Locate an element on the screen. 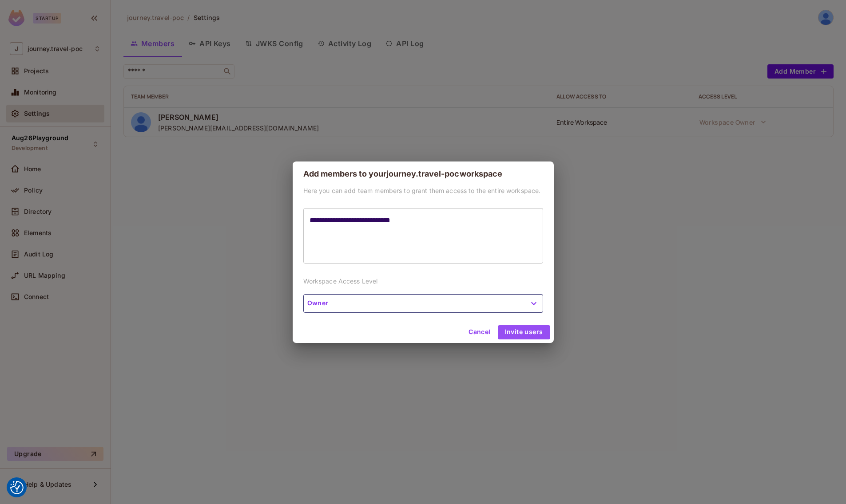  button: Invite users is located at coordinates (524, 332).